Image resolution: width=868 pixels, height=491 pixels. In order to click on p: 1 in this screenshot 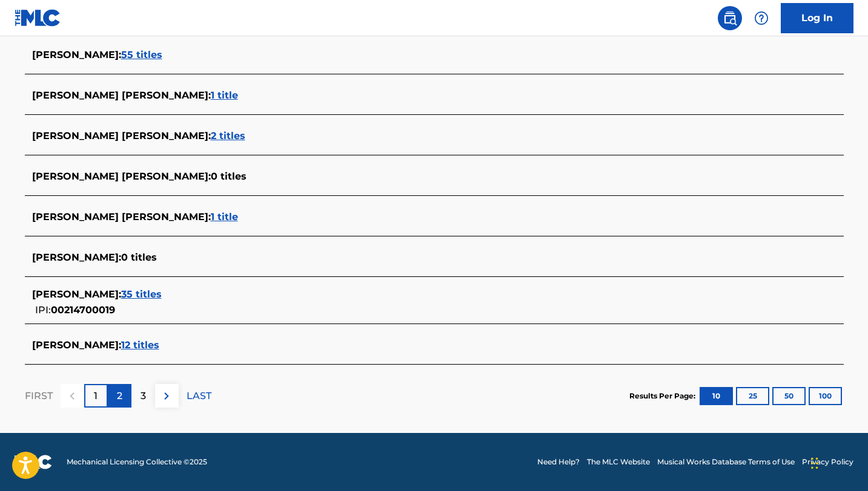, I will do `click(96, 396)`.